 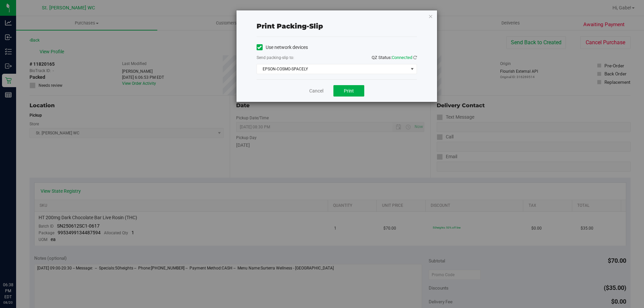 I want to click on span: Connected, so click(x=402, y=58).